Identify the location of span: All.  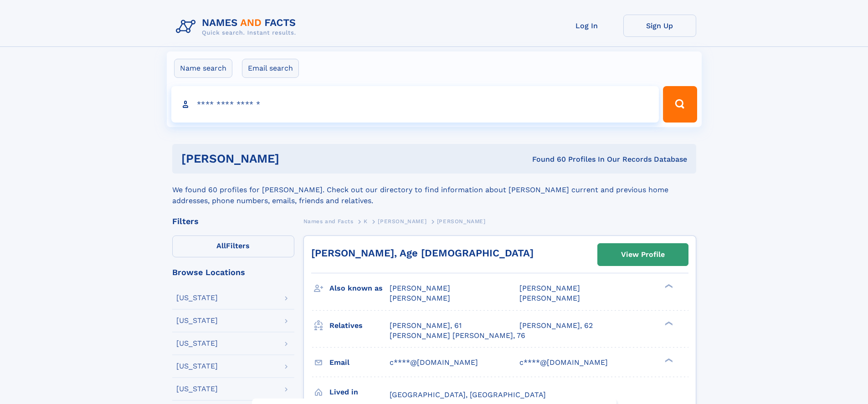
(221, 245).